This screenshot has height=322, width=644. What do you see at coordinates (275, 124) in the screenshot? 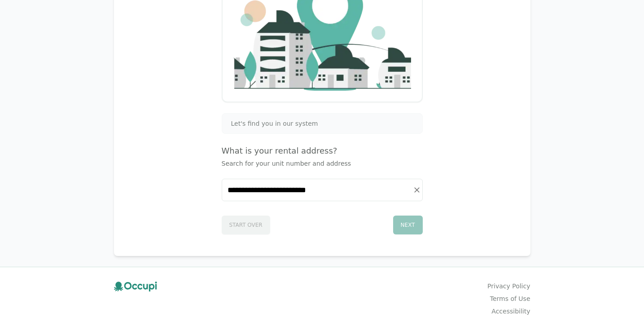
I see `span: Let's find you in our system` at bounding box center [275, 124].